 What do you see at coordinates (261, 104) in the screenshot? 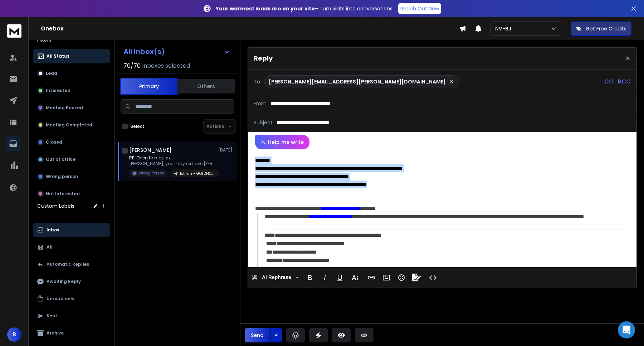
I see `p: From:` at bounding box center [261, 104].